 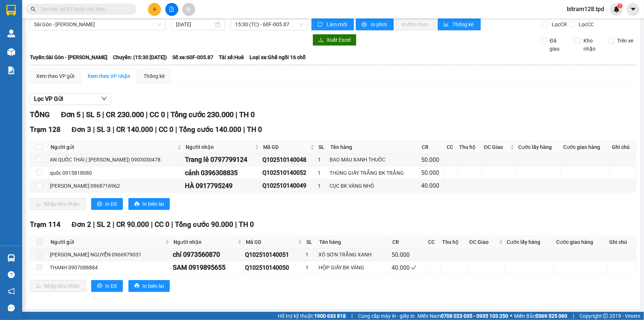 I want to click on button: printerIn DS, so click(x=107, y=204).